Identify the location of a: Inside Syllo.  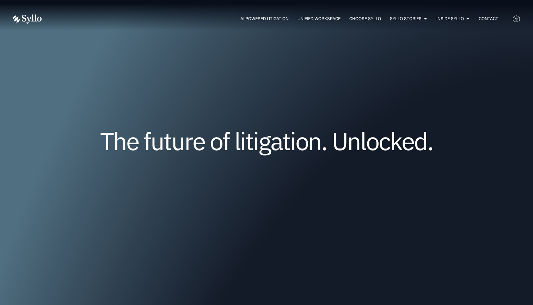
(450, 19).